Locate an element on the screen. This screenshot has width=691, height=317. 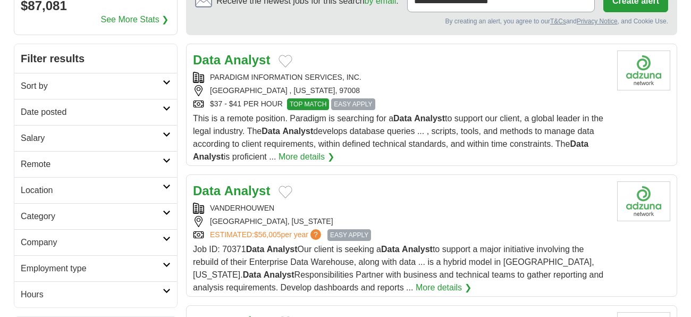
a: See More Stats ❯ is located at coordinates (135, 20).